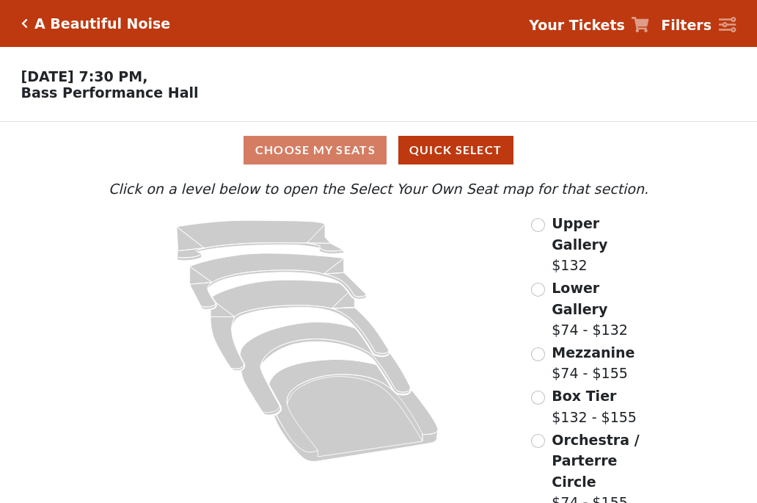 This screenshot has height=503, width=757. What do you see at coordinates (580, 298) in the screenshot?
I see `span: Lower Gallery` at bounding box center [580, 298].